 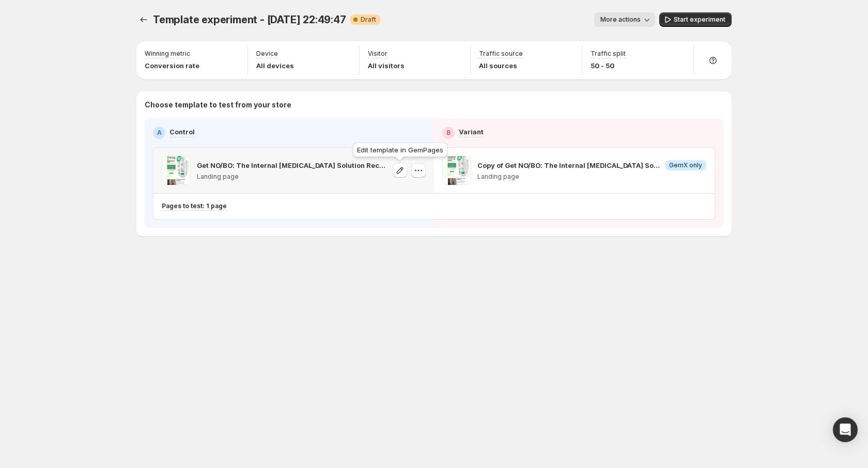 I want to click on span: GemX only, so click(x=686, y=165).